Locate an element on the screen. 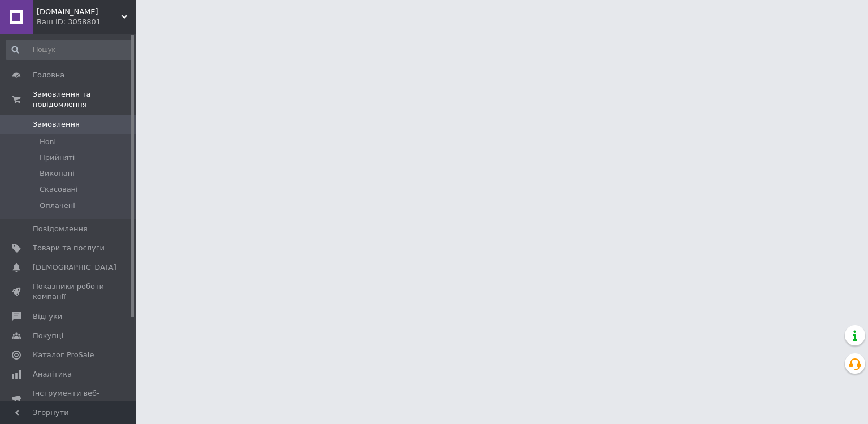  span: Покупці is located at coordinates (48, 336).